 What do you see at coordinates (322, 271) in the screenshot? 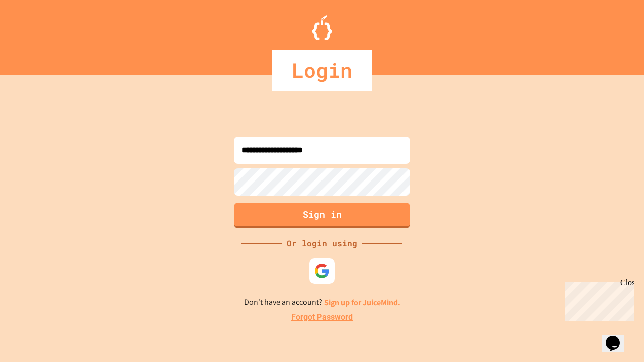
I see `img: google-icon.svg` at bounding box center [322, 271].